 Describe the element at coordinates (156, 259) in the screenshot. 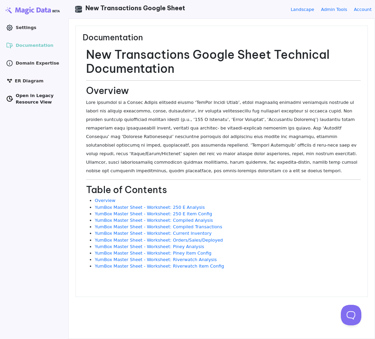

I see `a: YumBox Master Sheet - Worksheet: Riverwatch Analysis` at that location.